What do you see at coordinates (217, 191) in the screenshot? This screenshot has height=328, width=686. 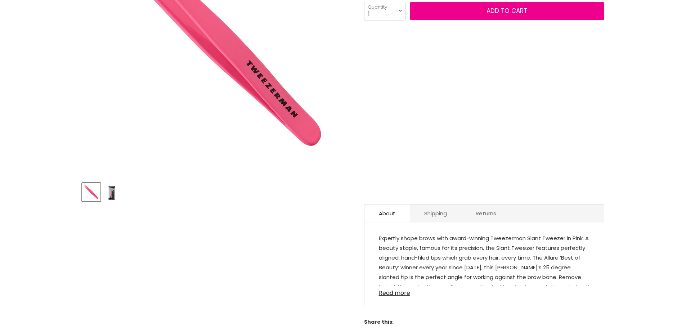 I see `div: Product thumbnails` at bounding box center [217, 191].